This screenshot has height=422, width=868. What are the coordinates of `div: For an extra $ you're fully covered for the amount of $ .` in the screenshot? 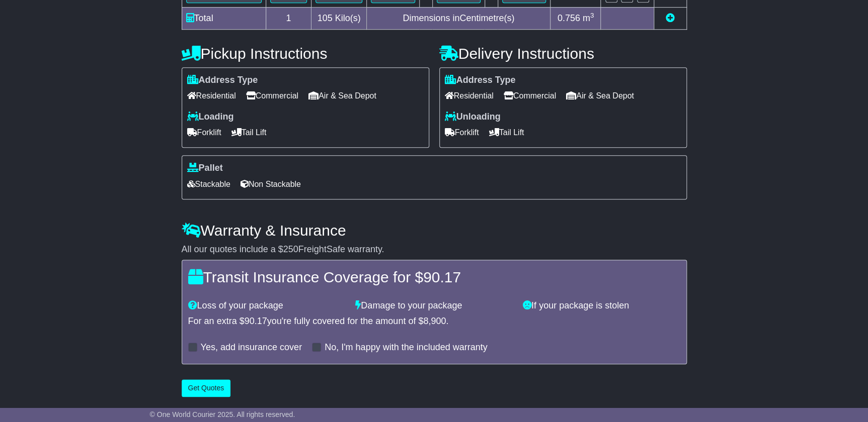 It's located at (434, 322).